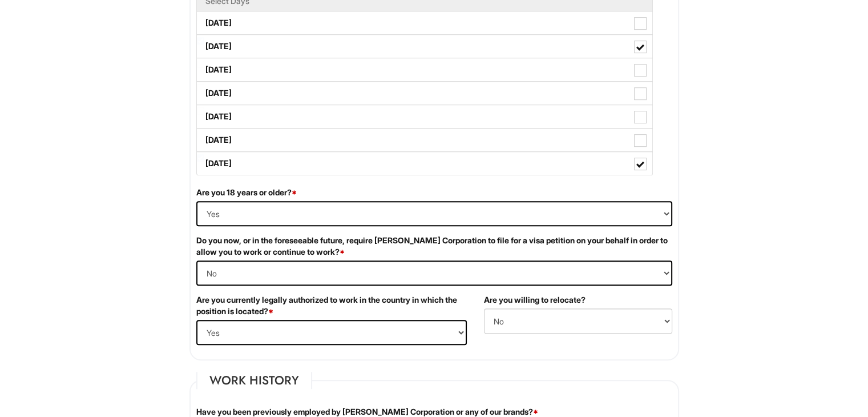  I want to click on legend: Work History, so click(254, 380).